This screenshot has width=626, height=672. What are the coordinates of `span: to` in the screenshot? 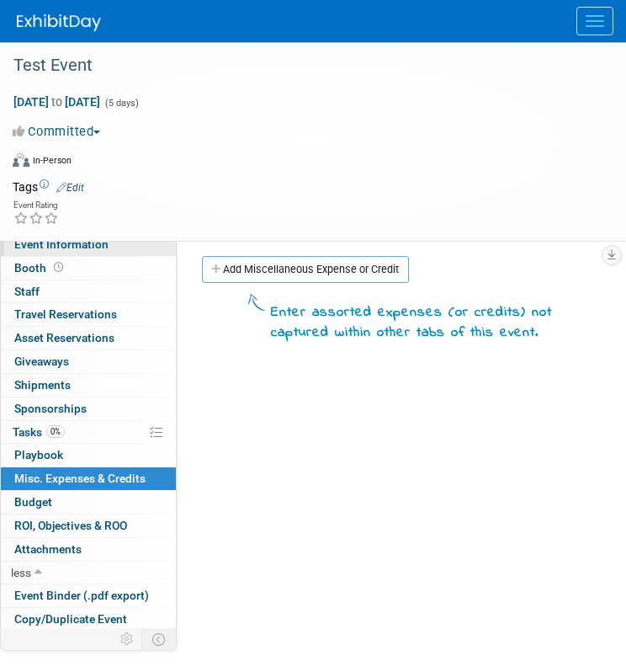 It's located at (57, 102).